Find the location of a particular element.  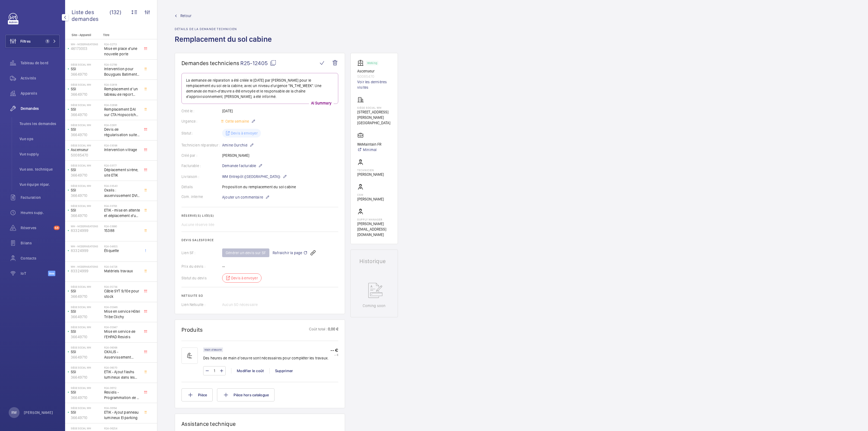

span: Remplacement d’un tableau de report d’exploitation CMSIa is located at coordinates (122, 91).